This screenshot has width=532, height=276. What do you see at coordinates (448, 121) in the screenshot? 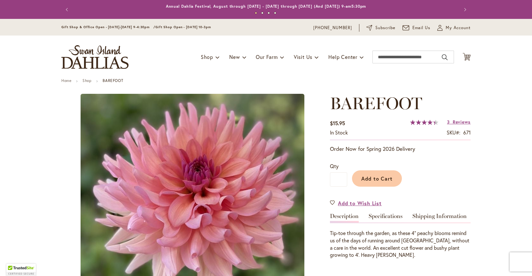
I see `span: 3` at bounding box center [448, 121].